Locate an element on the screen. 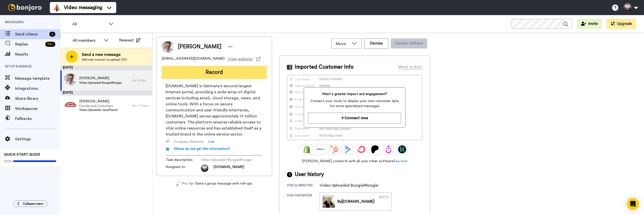  div: - Send a group message with roll-ups is located at coordinates (214, 184).